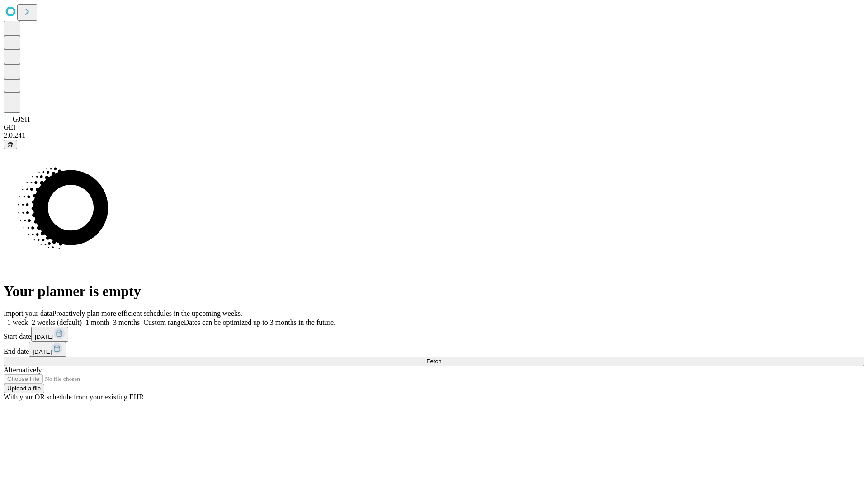 The width and height of the screenshot is (868, 488). Describe the element at coordinates (259, 322) in the screenshot. I see `span: Dates can be optimized up to 3 months in the future.` at that location.